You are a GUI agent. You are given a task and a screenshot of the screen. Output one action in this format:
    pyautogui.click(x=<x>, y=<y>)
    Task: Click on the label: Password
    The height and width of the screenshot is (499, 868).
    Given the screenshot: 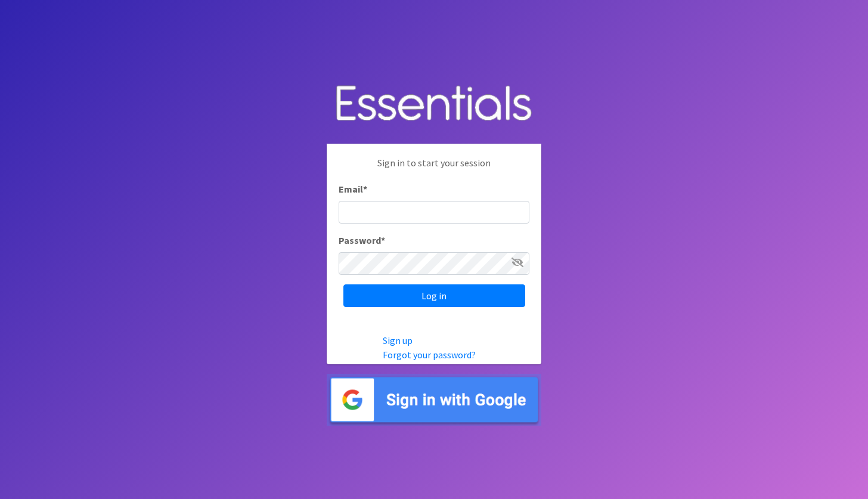 What is the action you would take?
    pyautogui.click(x=362, y=240)
    